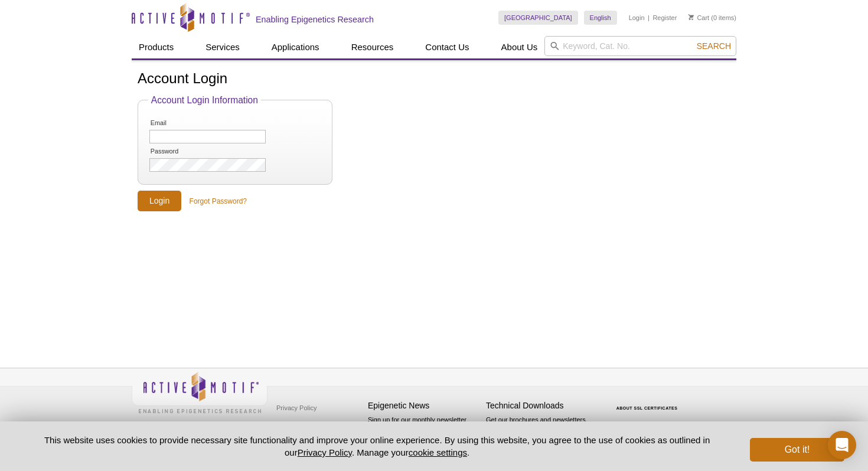 Image resolution: width=868 pixels, height=471 pixels. Describe the element at coordinates (714, 46) in the screenshot. I see `span: Search` at that location.